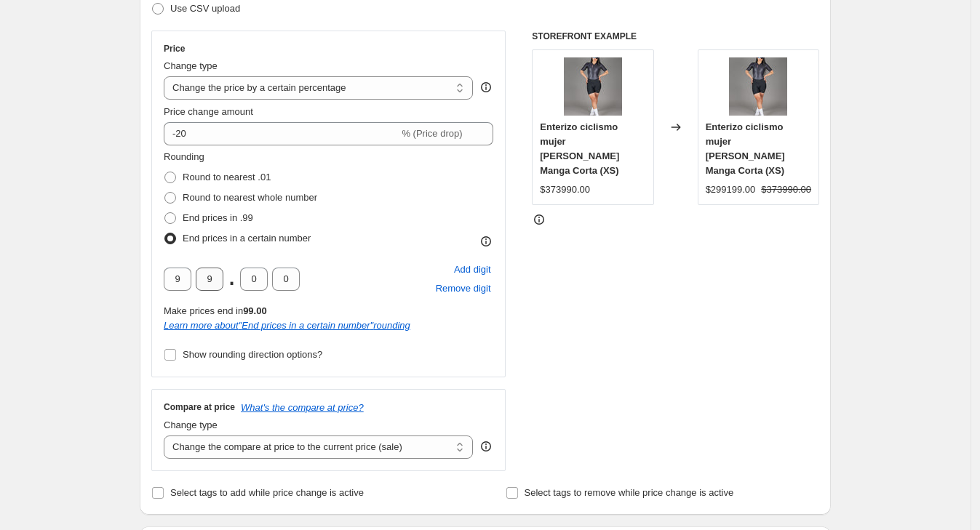 This screenshot has width=980, height=530. I want to click on button: What's the compare at price?, so click(302, 407).